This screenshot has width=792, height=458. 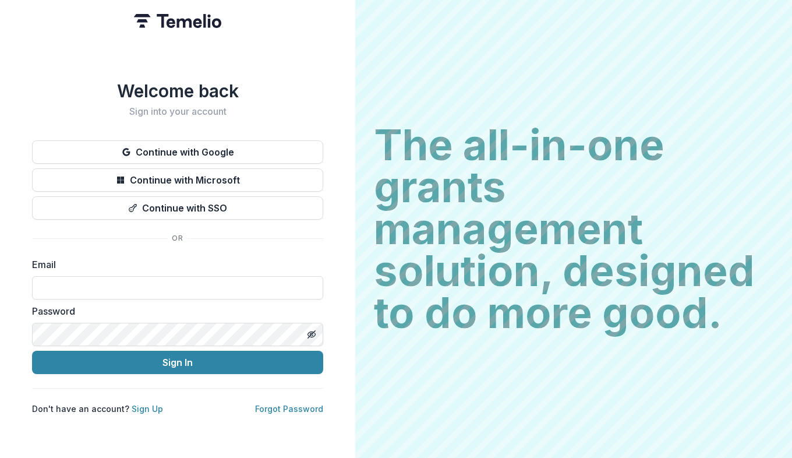 What do you see at coordinates (174, 311) in the screenshot?
I see `label: Password` at bounding box center [174, 311].